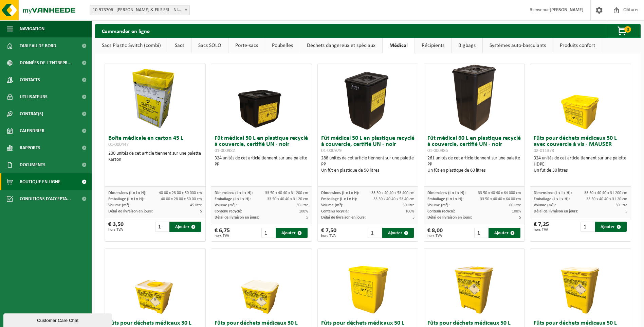  Describe the element at coordinates (409, 205) in the screenshot. I see `span: 50 litre` at that location.